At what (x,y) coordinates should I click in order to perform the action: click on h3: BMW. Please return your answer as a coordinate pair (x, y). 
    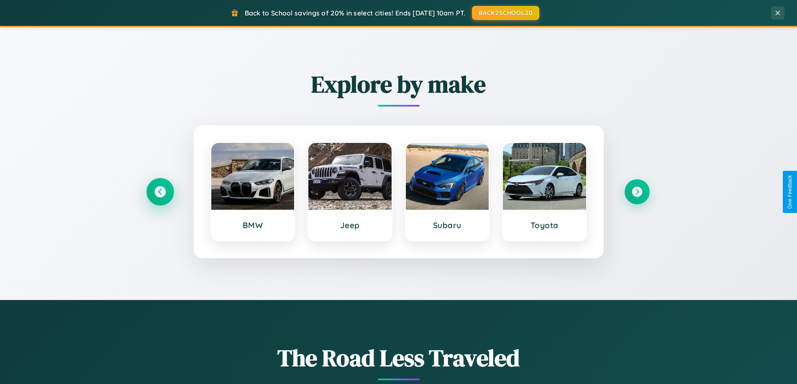
    Looking at the image, I should click on (253, 225).